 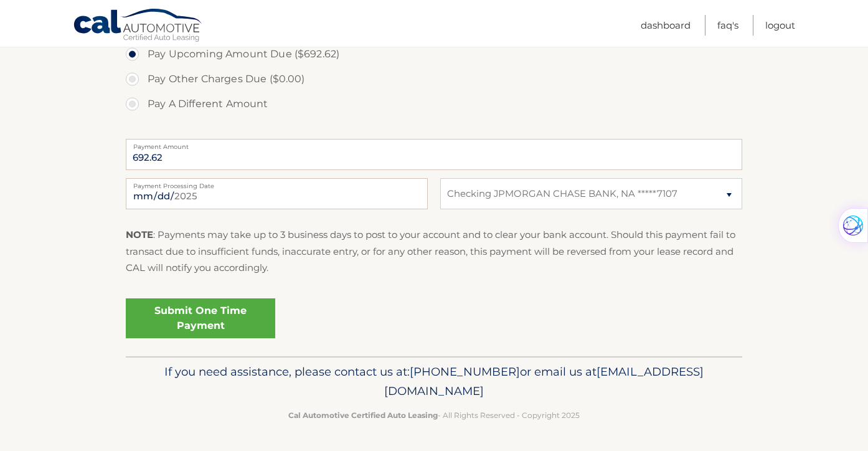 What do you see at coordinates (434, 382) in the screenshot?
I see `p: If you need assistance, please contact us at: or email us at` at bounding box center [434, 382].